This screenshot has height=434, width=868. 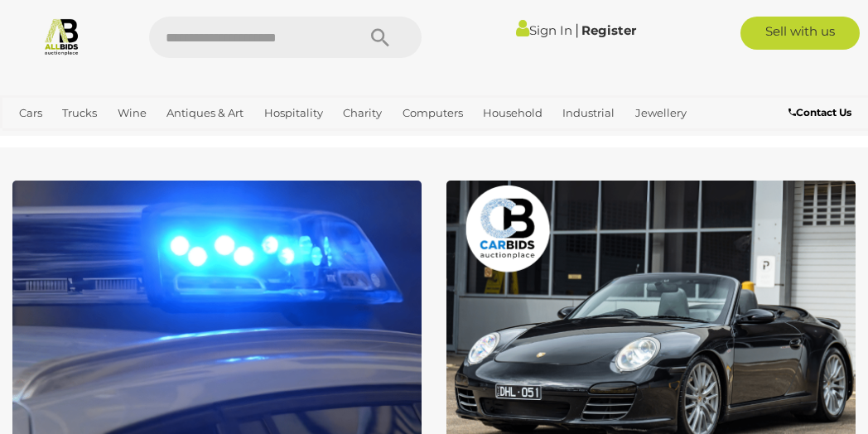 I want to click on a: Jewellery, so click(x=661, y=113).